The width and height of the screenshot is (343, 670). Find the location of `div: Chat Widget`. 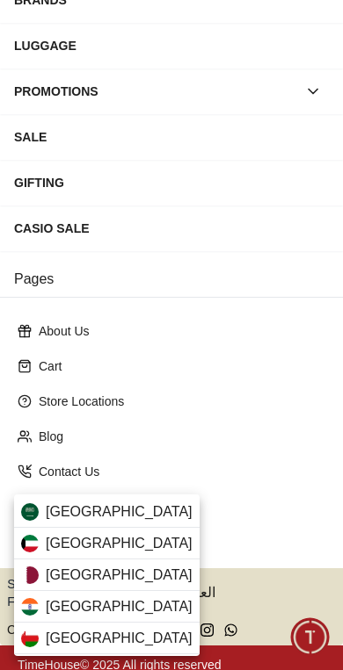

div: Chat Widget is located at coordinates (310, 638).